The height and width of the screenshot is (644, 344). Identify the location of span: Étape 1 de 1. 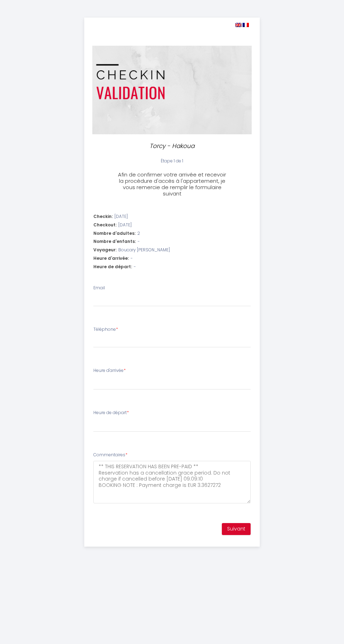
(172, 161).